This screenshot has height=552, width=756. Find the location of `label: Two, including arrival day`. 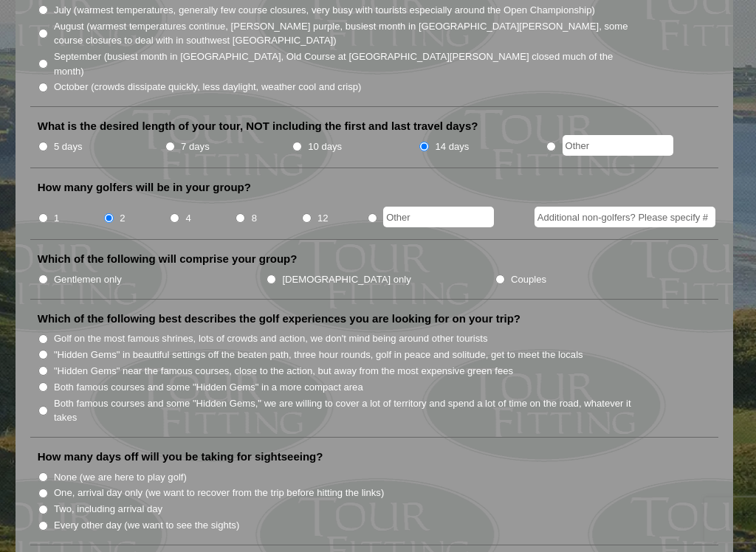

label: Two, including arrival day is located at coordinates (108, 510).